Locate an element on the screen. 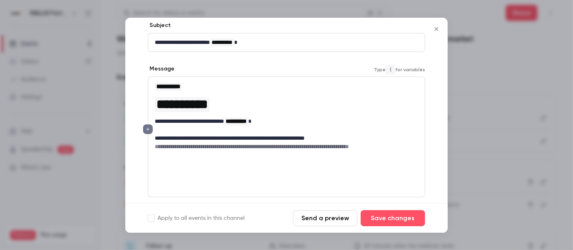 The width and height of the screenshot is (573, 250). button: Send a preview is located at coordinates (325, 218).